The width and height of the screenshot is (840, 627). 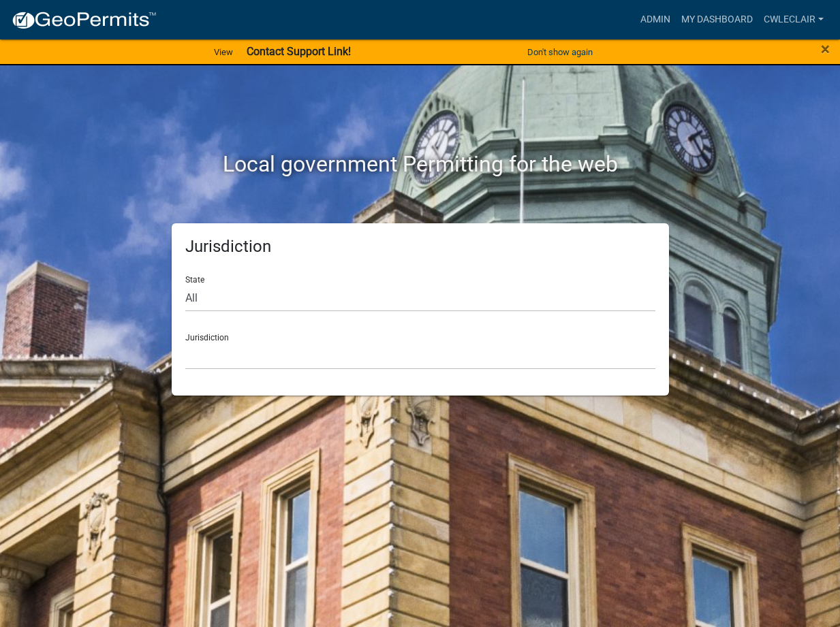 What do you see at coordinates (298, 51) in the screenshot?
I see `strong: Contact Support Link!` at bounding box center [298, 51].